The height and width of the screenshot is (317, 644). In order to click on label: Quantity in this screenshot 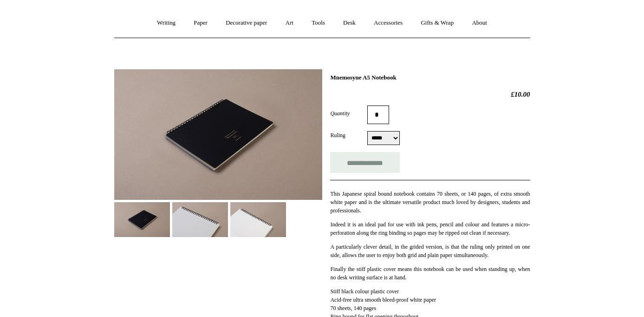, I will do `click(348, 113)`.